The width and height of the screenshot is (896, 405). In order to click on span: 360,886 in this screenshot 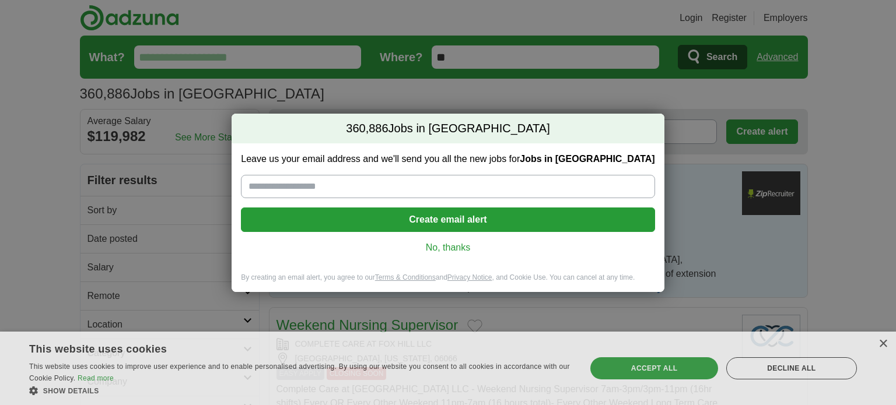, I will do `click(367, 129)`.